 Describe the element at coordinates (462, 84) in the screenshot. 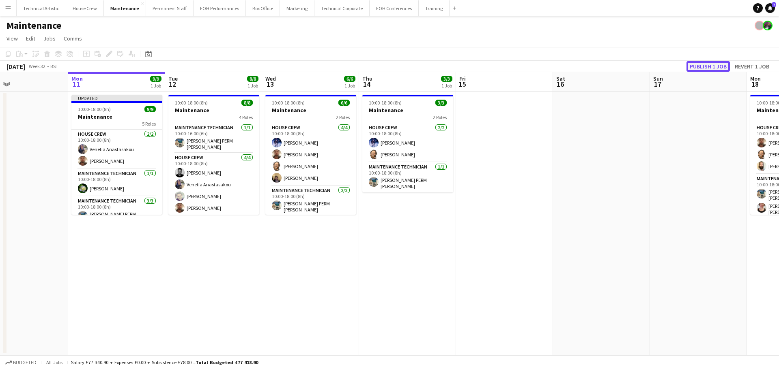

I see `span: 15` at that location.